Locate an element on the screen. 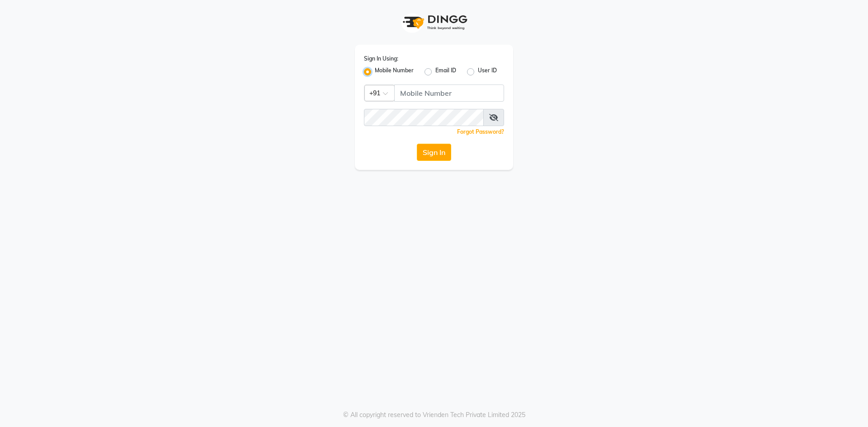 The image size is (868, 427). label: Sign In Using: is located at coordinates (381, 59).